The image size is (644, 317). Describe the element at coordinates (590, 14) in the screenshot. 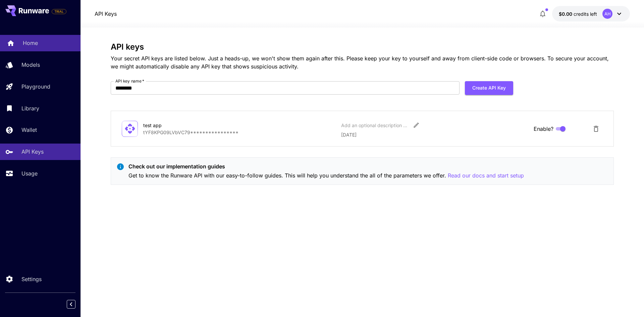

I see `button: $0.00AH` at that location.